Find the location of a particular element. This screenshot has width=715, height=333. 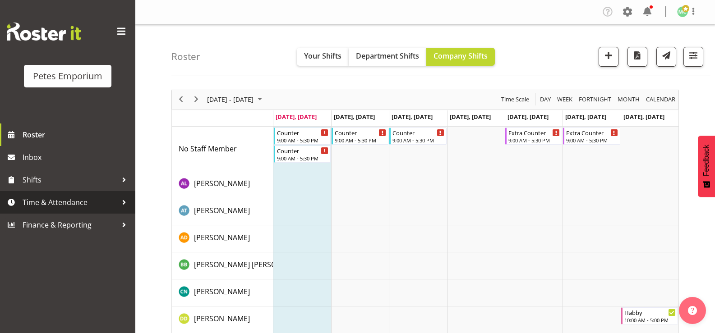

img: melissa-cowen2635.jpg is located at coordinates (682, 12).